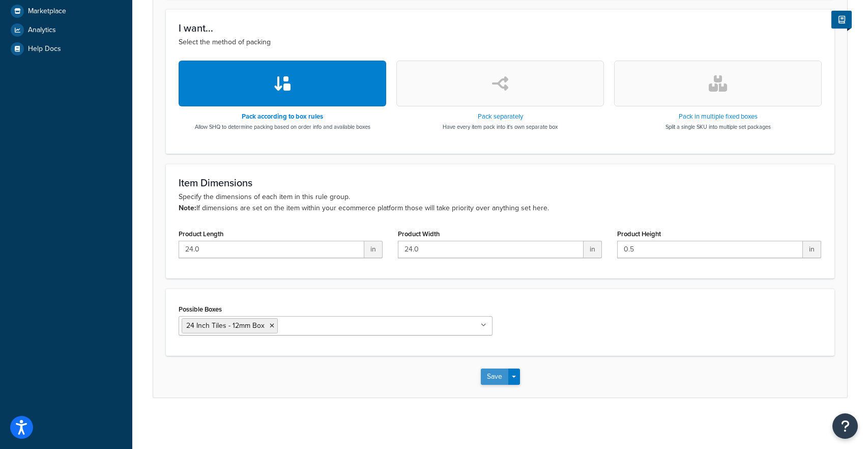 The width and height of the screenshot is (868, 449). Describe the element at coordinates (66, 30) in the screenshot. I see `li: Analytics` at that location.